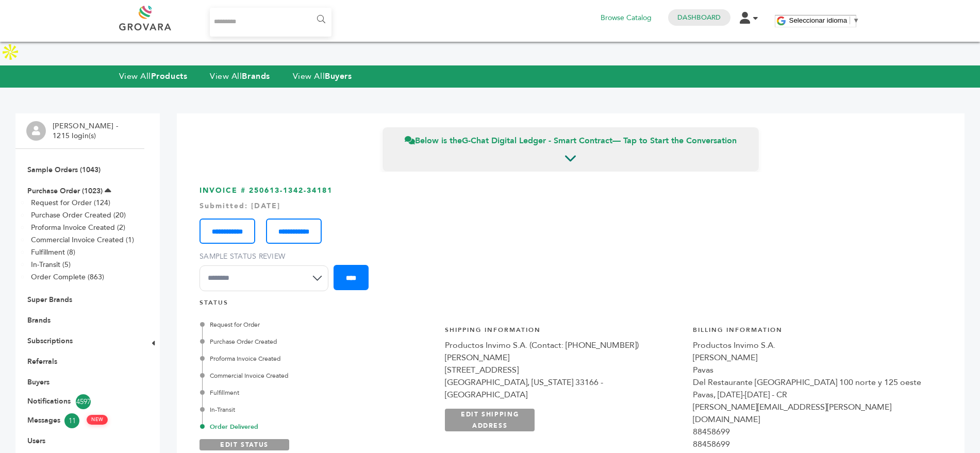 The height and width of the screenshot is (453, 980). I want to click on strong: G-Chat Digital Ledger - Smart Contract, so click(537, 141).